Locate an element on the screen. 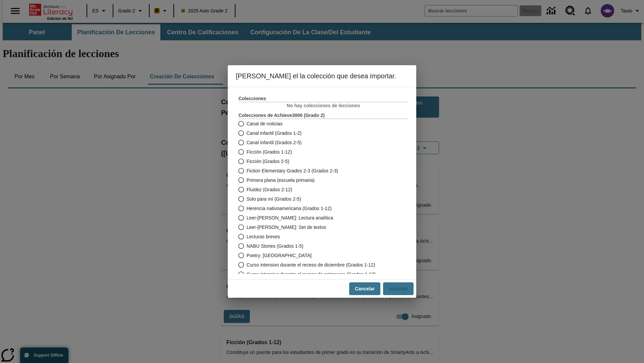  span: Lecturas breves is located at coordinates (264, 236).